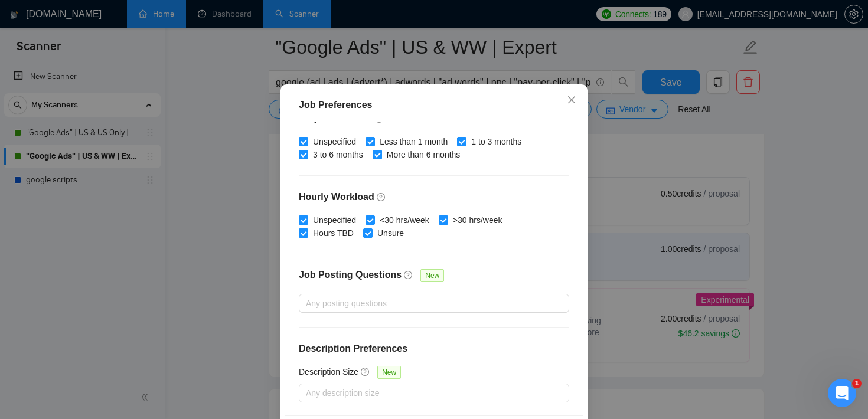 Image resolution: width=868 pixels, height=419 pixels. Describe the element at coordinates (405, 220) in the screenshot. I see `span: <30 hrs/week` at that location.